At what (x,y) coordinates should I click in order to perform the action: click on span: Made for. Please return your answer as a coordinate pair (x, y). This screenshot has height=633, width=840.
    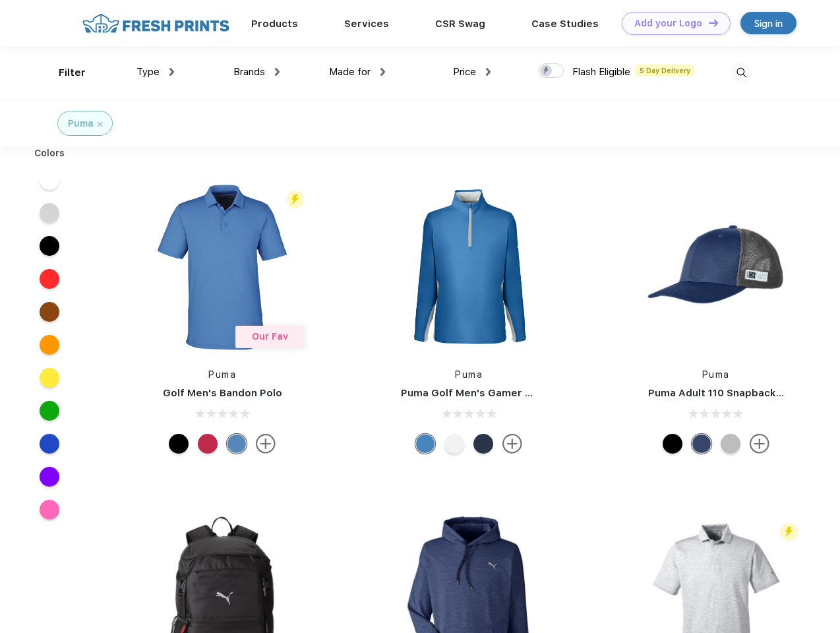
    Looking at the image, I should click on (350, 72).